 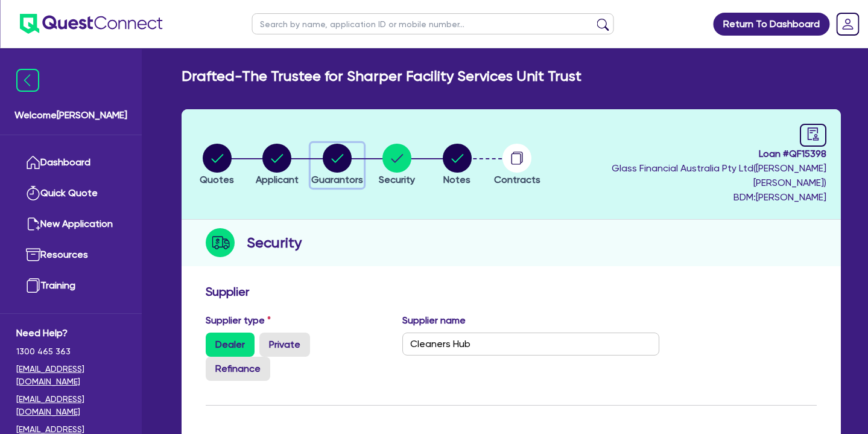 What do you see at coordinates (285, 344) in the screenshot?
I see `label: Private` at bounding box center [285, 344].